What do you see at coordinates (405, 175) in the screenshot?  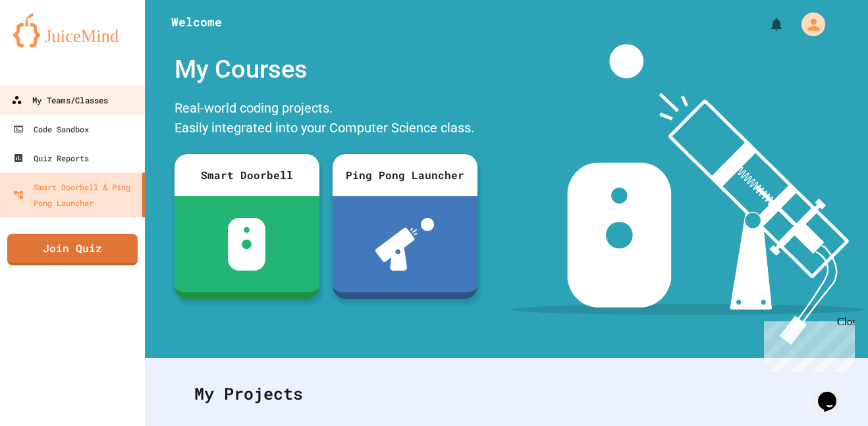 I see `div: Ping Pong Launcher` at bounding box center [405, 175].